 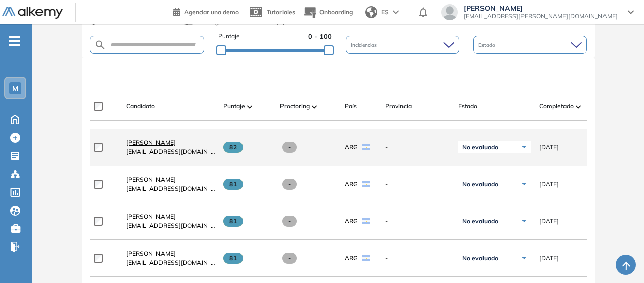 What do you see at coordinates (281, 12) in the screenshot?
I see `span: Tutoriales` at bounding box center [281, 12].